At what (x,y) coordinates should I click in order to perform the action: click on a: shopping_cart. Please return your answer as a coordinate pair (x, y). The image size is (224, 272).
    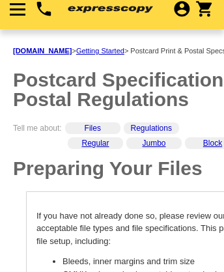
    Looking at the image, I should click on (204, 11).